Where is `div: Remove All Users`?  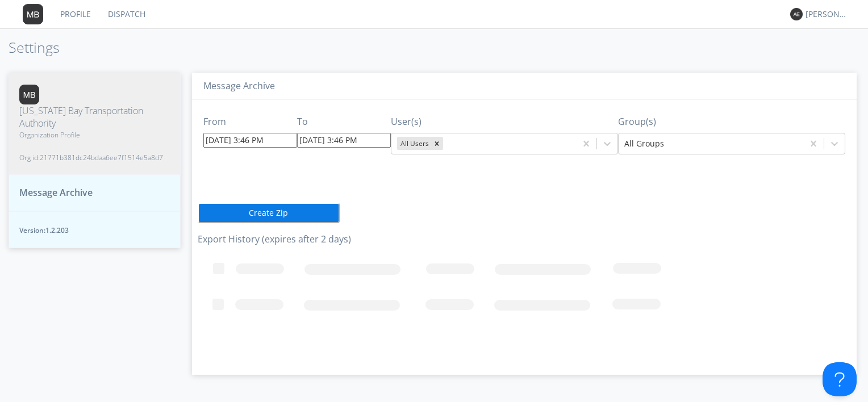
div: Remove All Users is located at coordinates (437, 143).